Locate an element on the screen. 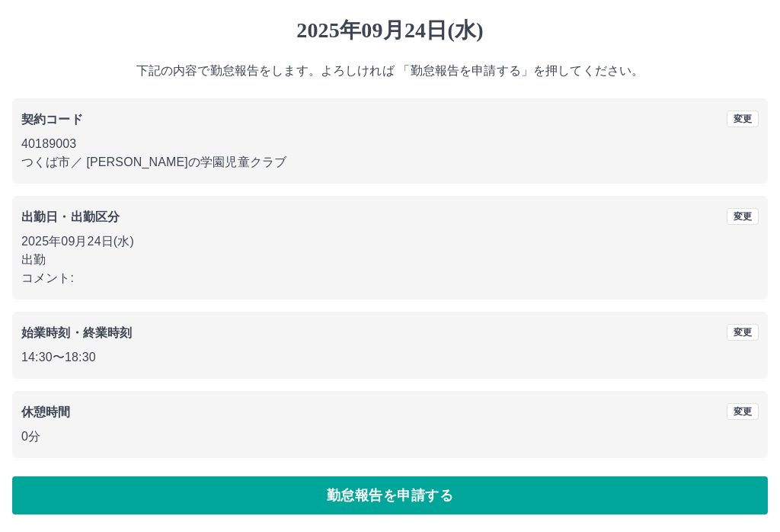  p: 0分 is located at coordinates (390, 436).